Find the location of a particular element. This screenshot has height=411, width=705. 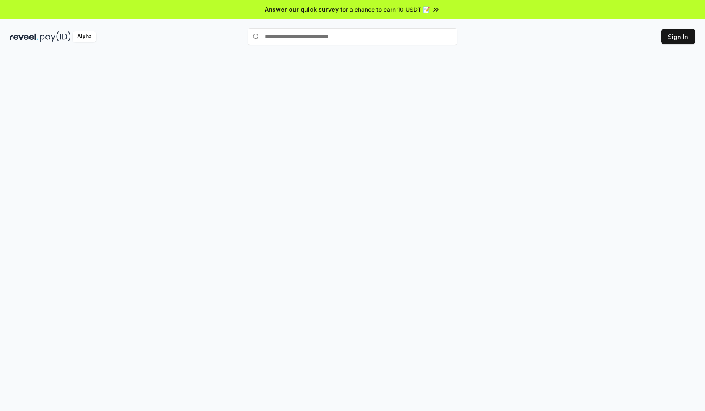

span: Answer our quick survey is located at coordinates (302, 9).